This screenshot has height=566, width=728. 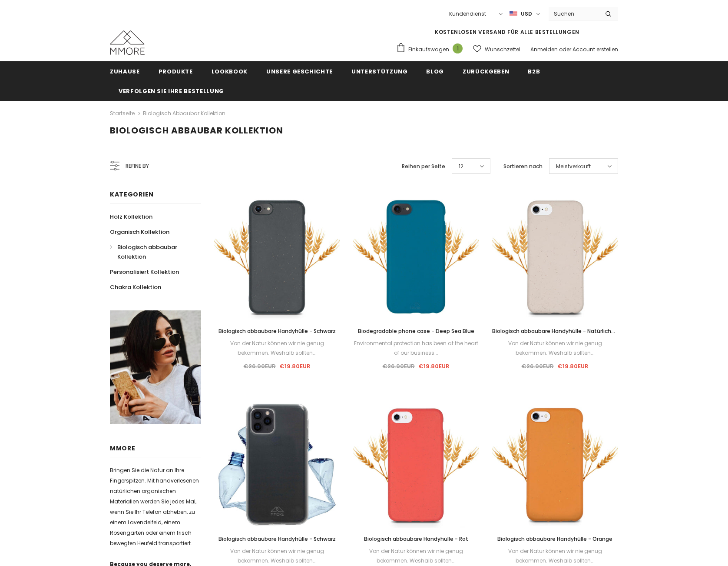 What do you see at coordinates (435, 71) in the screenshot?
I see `a: Blog` at bounding box center [435, 71].